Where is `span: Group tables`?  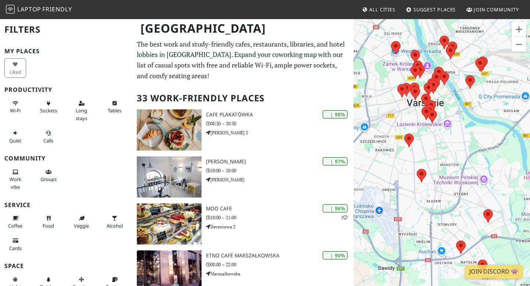
span: Group tables is located at coordinates (49, 179).